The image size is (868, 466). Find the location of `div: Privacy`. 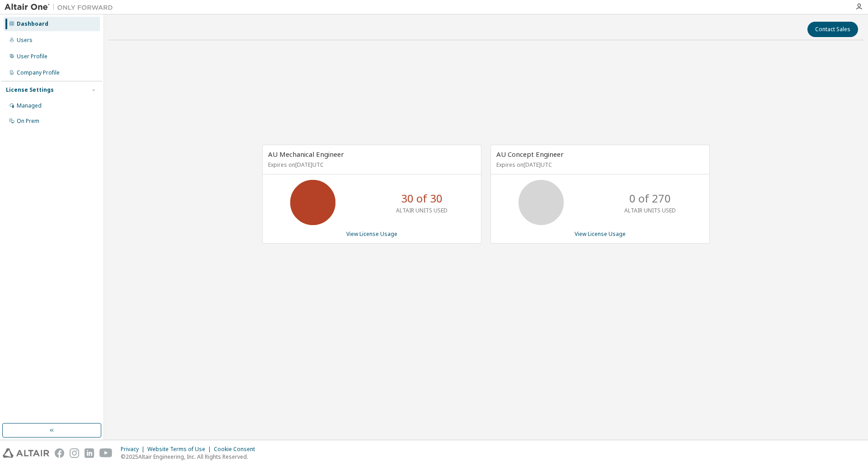

div: Privacy is located at coordinates (134, 449).